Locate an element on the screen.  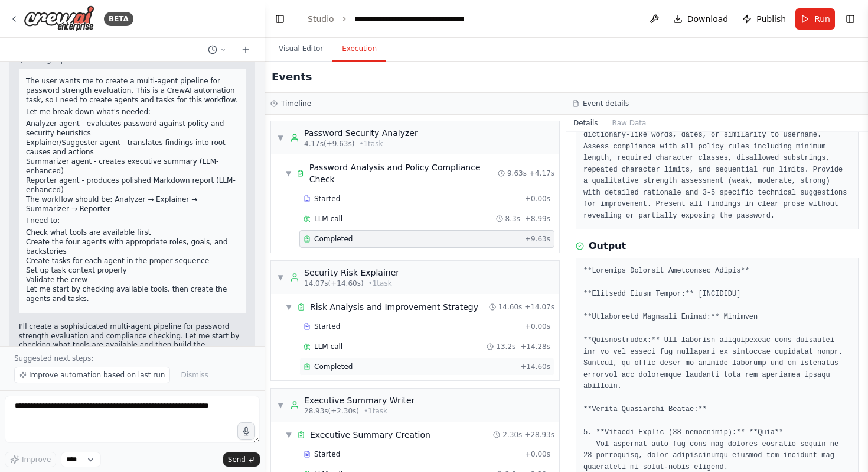
button: Start a new chat is located at coordinates (245, 49).